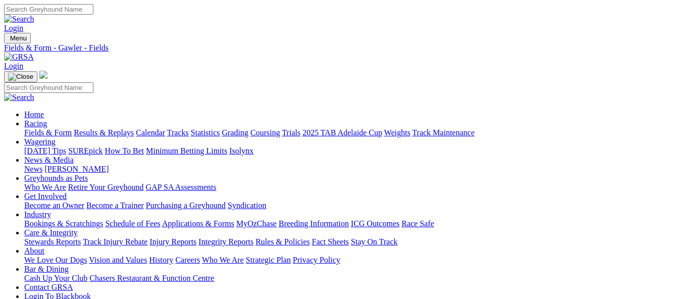 The height and width of the screenshot is (299, 682). I want to click on a: Stay On Track, so click(374, 241).